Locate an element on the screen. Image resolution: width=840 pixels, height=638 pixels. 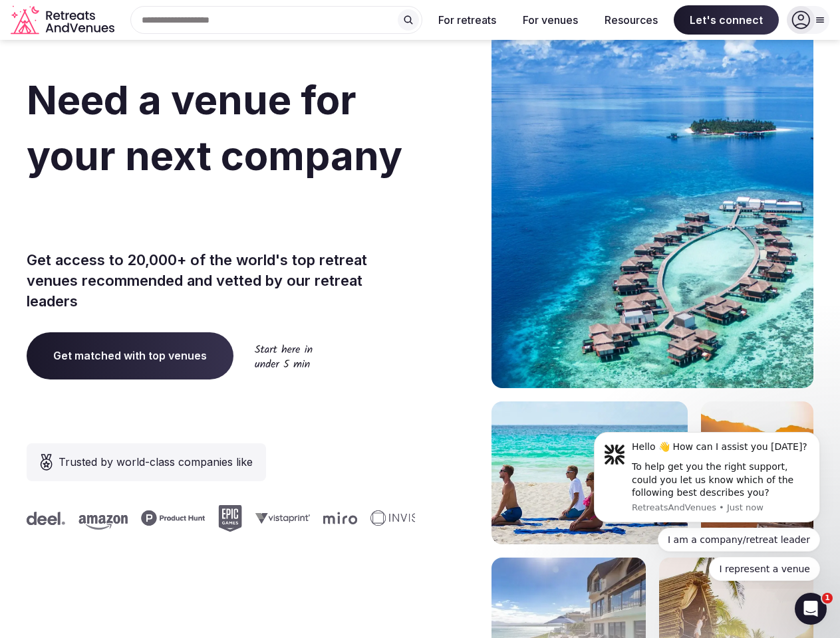
div: Quick reply options is located at coordinates (133, 134).